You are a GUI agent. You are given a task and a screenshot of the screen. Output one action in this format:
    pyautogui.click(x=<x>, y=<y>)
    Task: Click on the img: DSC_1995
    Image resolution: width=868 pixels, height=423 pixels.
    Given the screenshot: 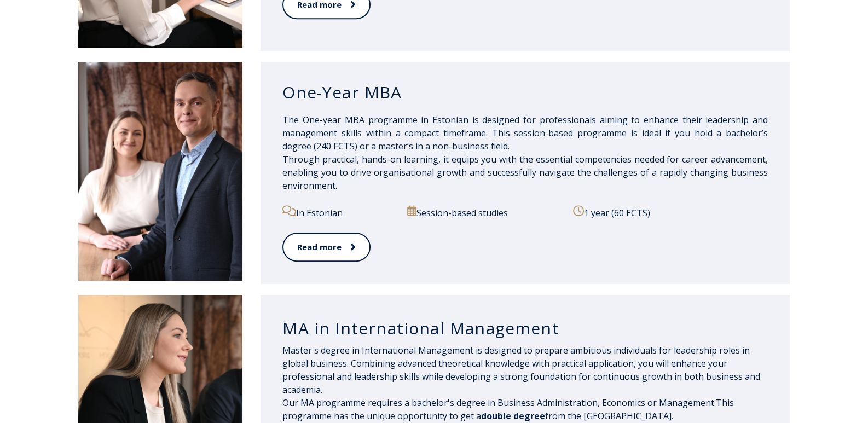 What is the action you would take?
    pyautogui.click(x=161, y=171)
    